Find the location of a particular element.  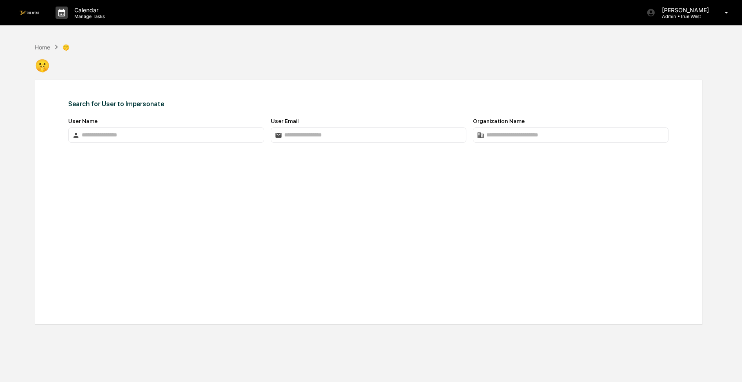

div: Home is located at coordinates (42, 47).